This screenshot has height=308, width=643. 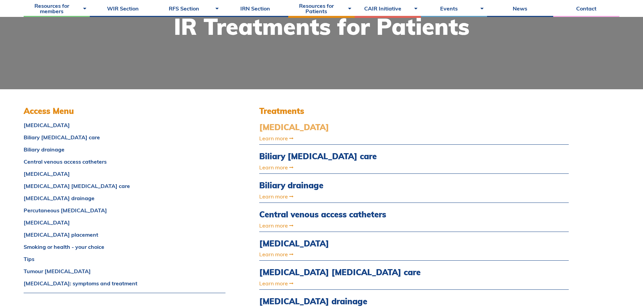 I want to click on h1: IR Treatments for Patients, so click(x=322, y=26).